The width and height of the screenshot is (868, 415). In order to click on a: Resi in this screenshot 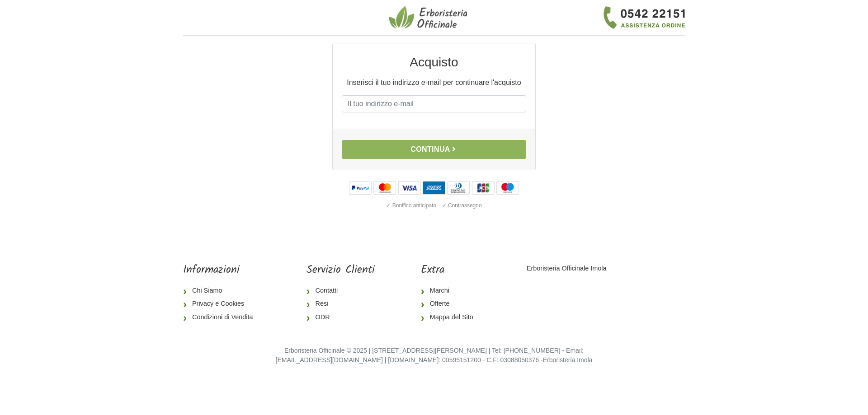, I will do `click(341, 304)`.